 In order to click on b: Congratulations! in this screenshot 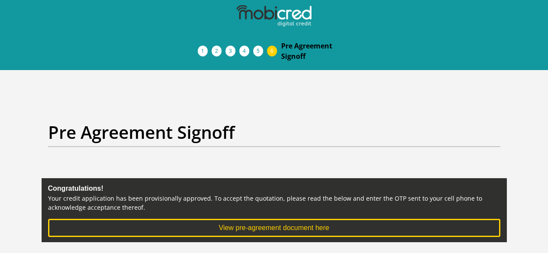, I will do `click(76, 188)`.